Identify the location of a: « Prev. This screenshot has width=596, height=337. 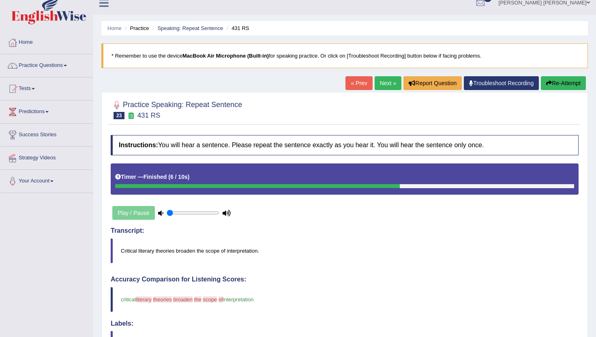
(359, 83).